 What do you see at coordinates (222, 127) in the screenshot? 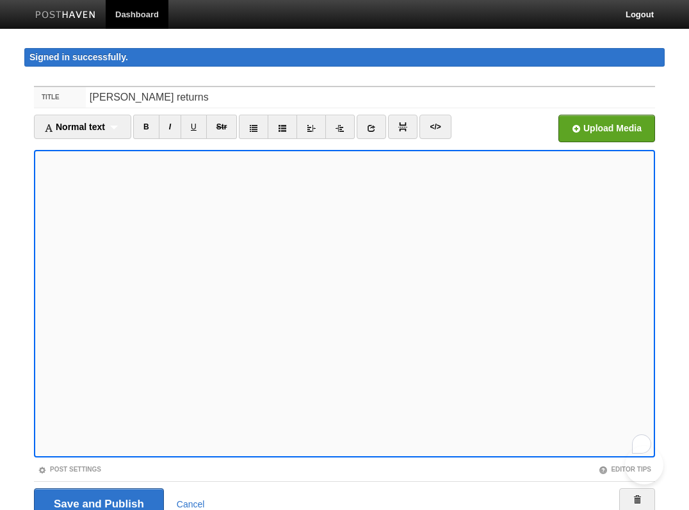
I see `a: Str` at bounding box center [222, 127].